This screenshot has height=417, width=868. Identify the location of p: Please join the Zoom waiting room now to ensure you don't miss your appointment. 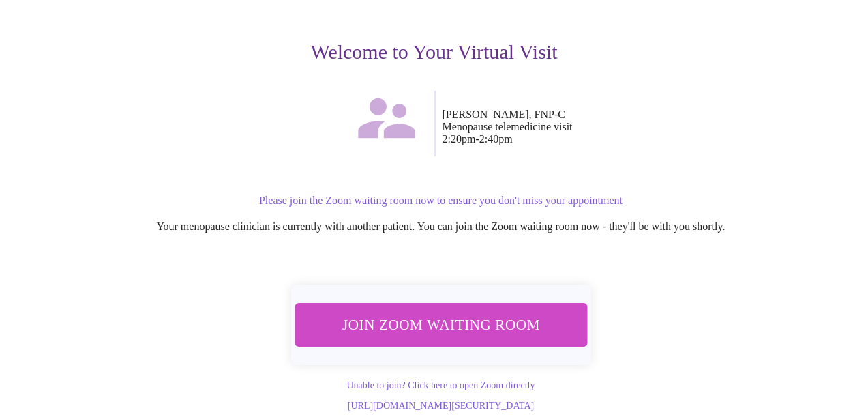
(440, 200).